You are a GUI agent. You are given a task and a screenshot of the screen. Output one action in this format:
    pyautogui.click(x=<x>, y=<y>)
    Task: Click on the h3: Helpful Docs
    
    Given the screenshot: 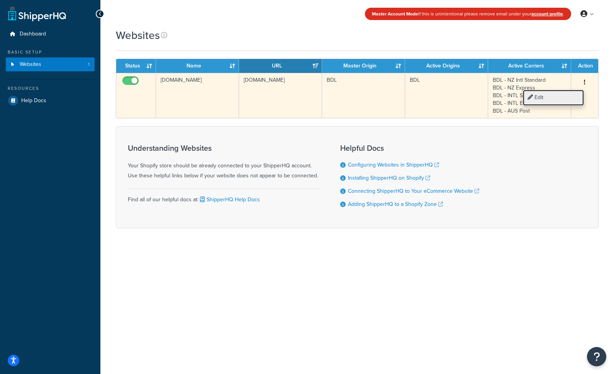 What is the action you would take?
    pyautogui.click(x=410, y=148)
    